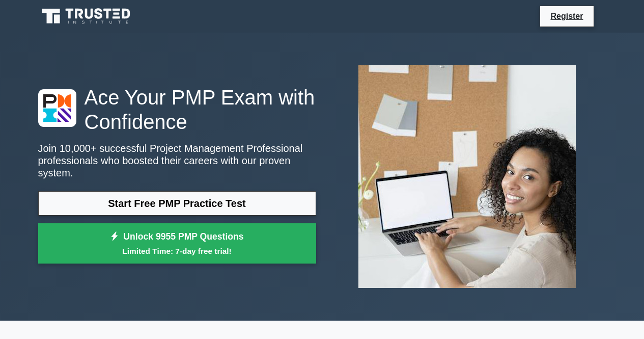 This screenshot has width=644, height=339. What do you see at coordinates (177, 243) in the screenshot?
I see `a: Unlock 9955 PMP QuestionsLimited Time: 7-day free trial!` at bounding box center [177, 243].